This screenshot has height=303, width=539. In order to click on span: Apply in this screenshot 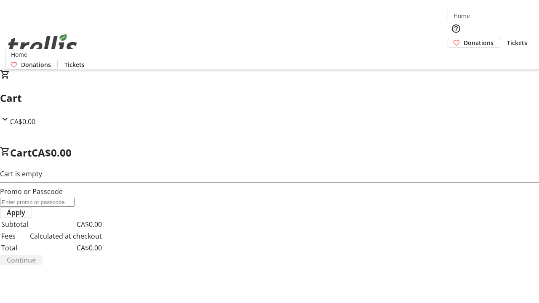, I will do `click(16, 213)`.